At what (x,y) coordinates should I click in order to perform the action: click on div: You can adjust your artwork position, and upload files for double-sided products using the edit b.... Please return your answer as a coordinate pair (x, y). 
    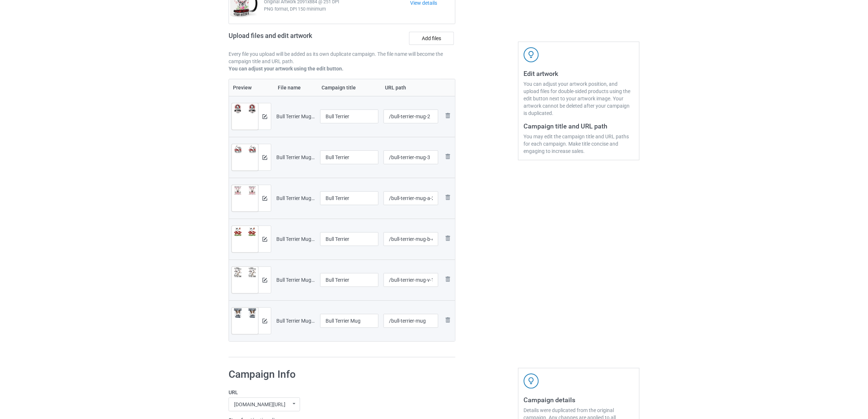
    Looking at the image, I should click on (579, 99).